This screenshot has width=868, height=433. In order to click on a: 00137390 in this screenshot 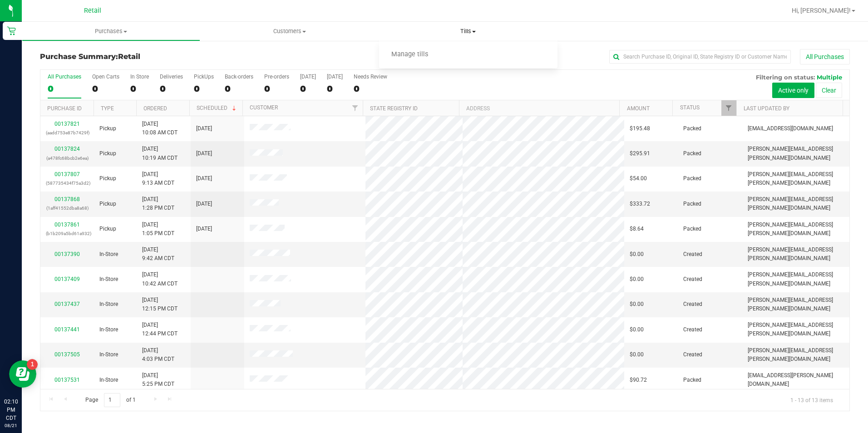, I will do `click(67, 255)`.